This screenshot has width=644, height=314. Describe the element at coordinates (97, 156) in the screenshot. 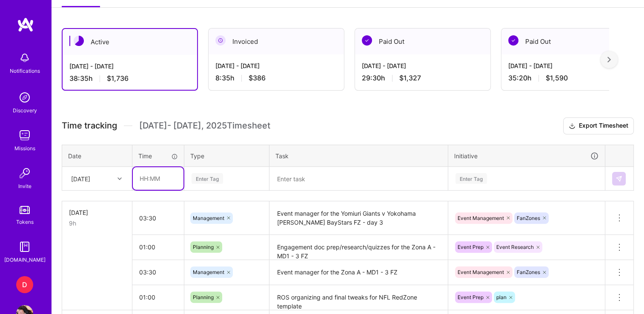

I see `th: Date` at that location.